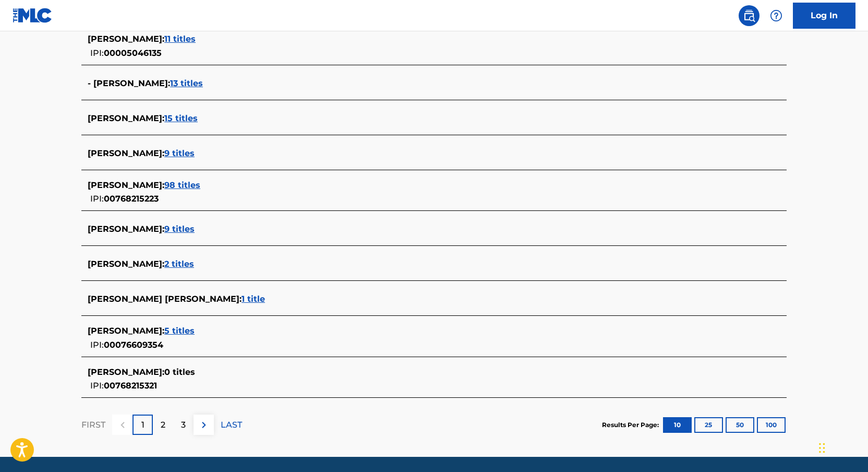 Image resolution: width=868 pixels, height=472 pixels. I want to click on p: LAST, so click(231, 425).